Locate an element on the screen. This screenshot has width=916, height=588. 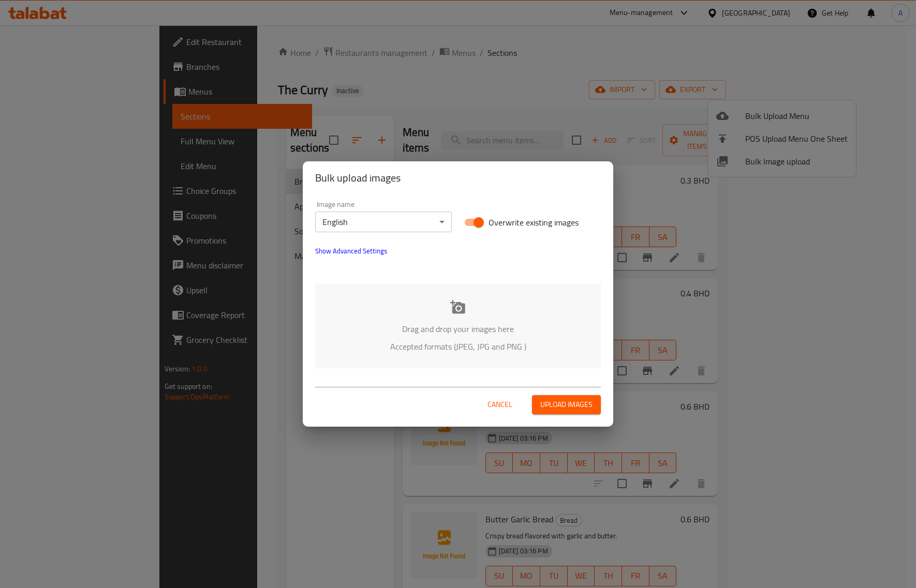
span: Overwrite existing images is located at coordinates (533, 223).